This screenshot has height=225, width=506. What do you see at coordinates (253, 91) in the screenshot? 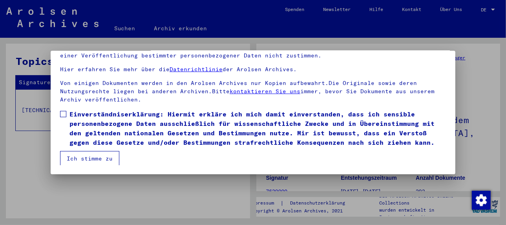
I see `p: Von einigen Dokumenten werden in den Arolsen Archives nur Kopien aufbewahrt.Die Originale sowie d...` at bounding box center [253, 91].